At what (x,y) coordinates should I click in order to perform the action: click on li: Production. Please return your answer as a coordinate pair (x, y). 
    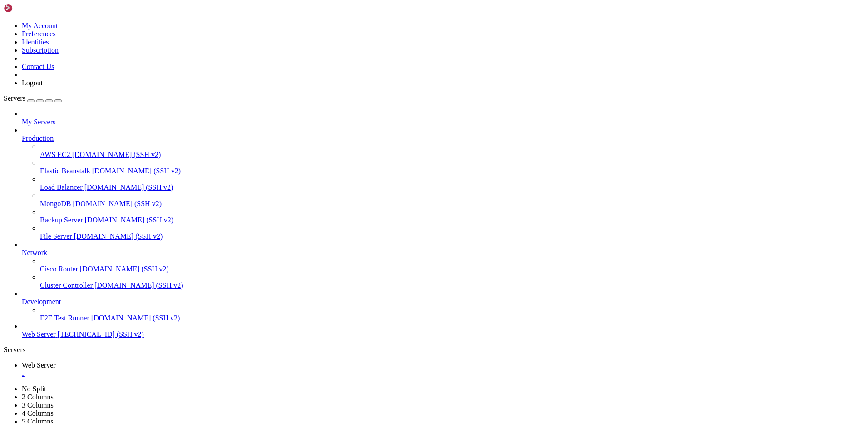
    Looking at the image, I should click on (443, 184).